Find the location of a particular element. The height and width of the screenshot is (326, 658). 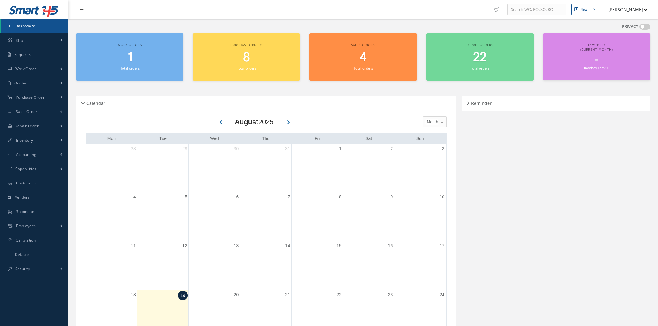

span: Vendors is located at coordinates (22, 197).